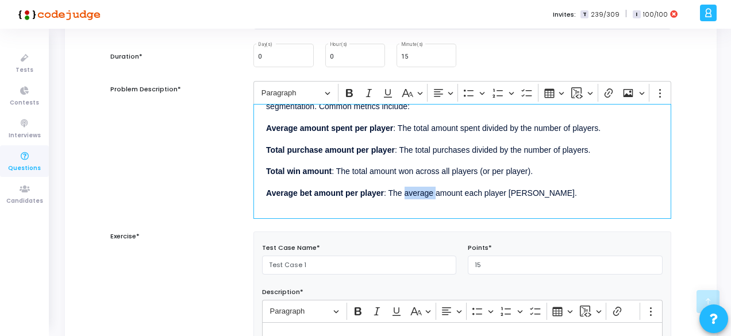  Describe the element at coordinates (291, 248) in the screenshot. I see `label: Test Case Name*` at that location.